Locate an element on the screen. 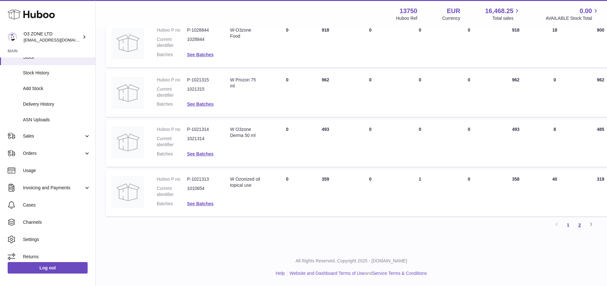 This screenshot has height=286, width=607. div: W Prozon 75 ml is located at coordinates (246, 83).